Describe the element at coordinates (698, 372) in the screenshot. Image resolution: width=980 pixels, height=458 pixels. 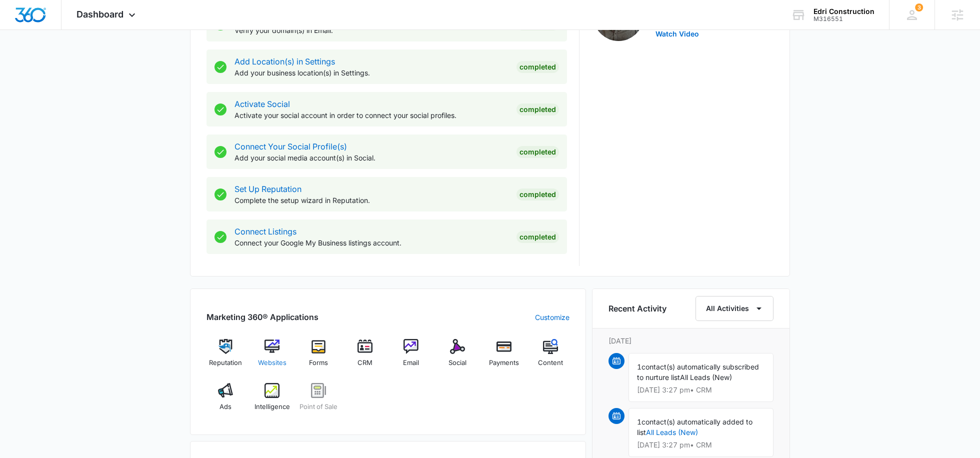
I see `span: contact(s) automatically subscribed to nurture list` at that location.